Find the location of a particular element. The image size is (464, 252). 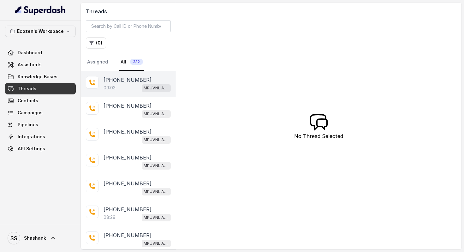

nav: Tabs is located at coordinates (128, 62).